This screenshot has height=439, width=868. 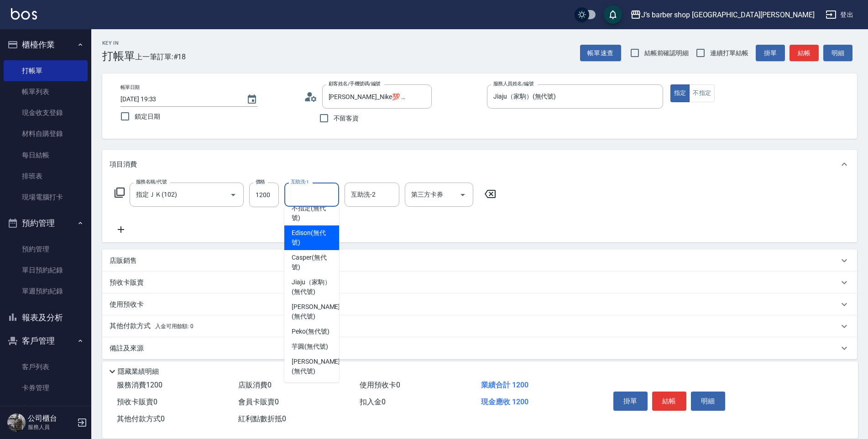 What do you see at coordinates (123, 261) in the screenshot?
I see `p: 店販銷售` at bounding box center [123, 261].